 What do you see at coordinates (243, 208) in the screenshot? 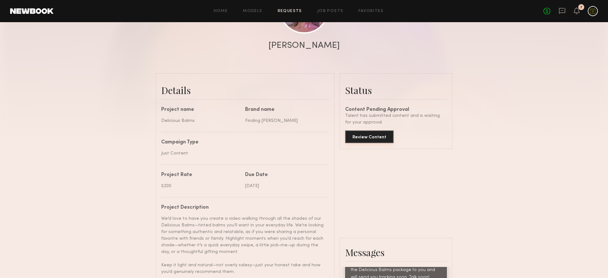
I see `div: Project Description` at bounding box center [243, 208].